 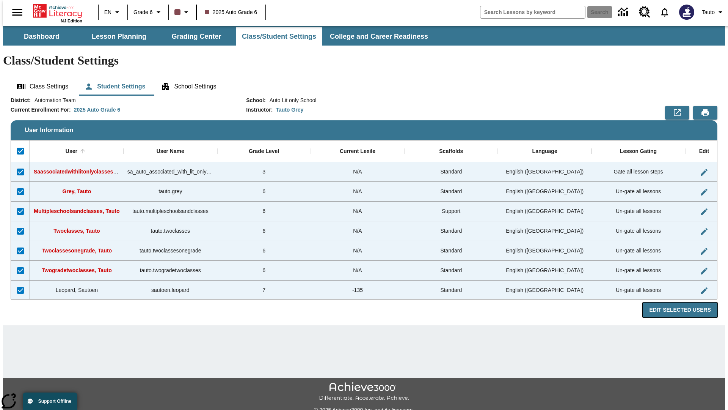 What do you see at coordinates (533, 12) in the screenshot?
I see `input: search field` at bounding box center [533, 12].